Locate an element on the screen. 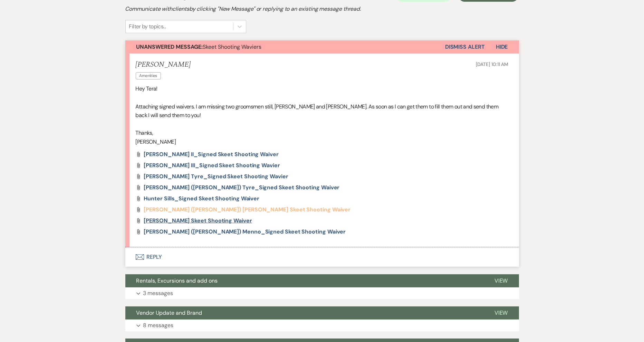  button: Hide is located at coordinates (502, 47).